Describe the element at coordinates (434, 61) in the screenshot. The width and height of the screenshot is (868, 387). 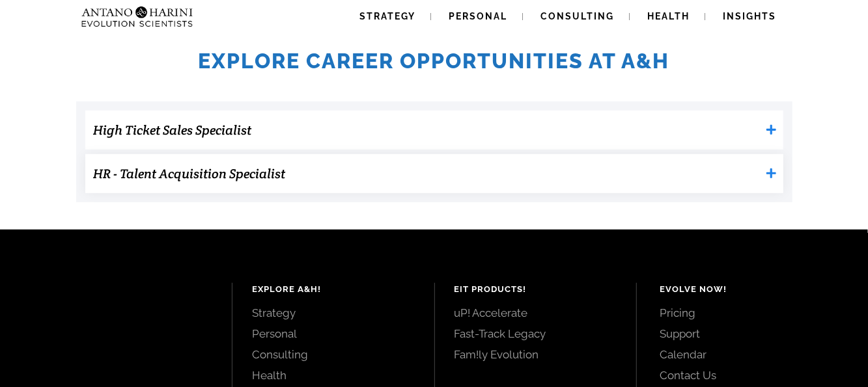
I see `h2: Explore Career Opportunities at A&H` at that location.